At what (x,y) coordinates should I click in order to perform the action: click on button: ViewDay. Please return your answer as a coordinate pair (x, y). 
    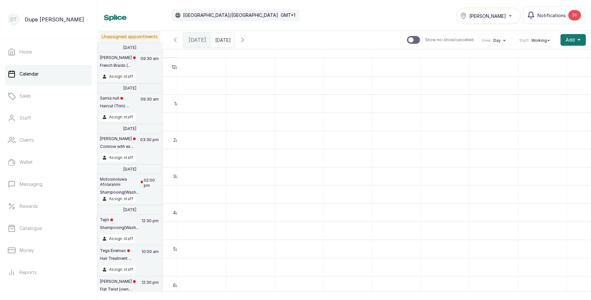
    Looking at the image, I should click on (495, 41).